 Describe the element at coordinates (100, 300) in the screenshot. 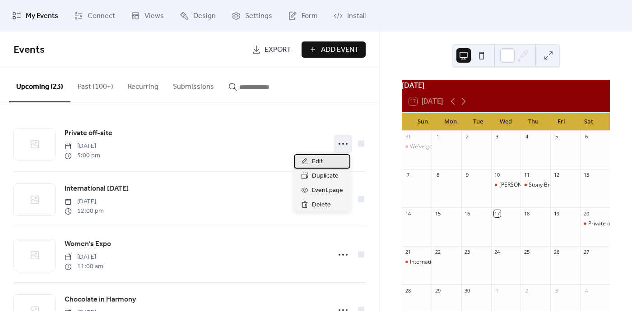

I see `span: Chocolate in Harmony` at that location.